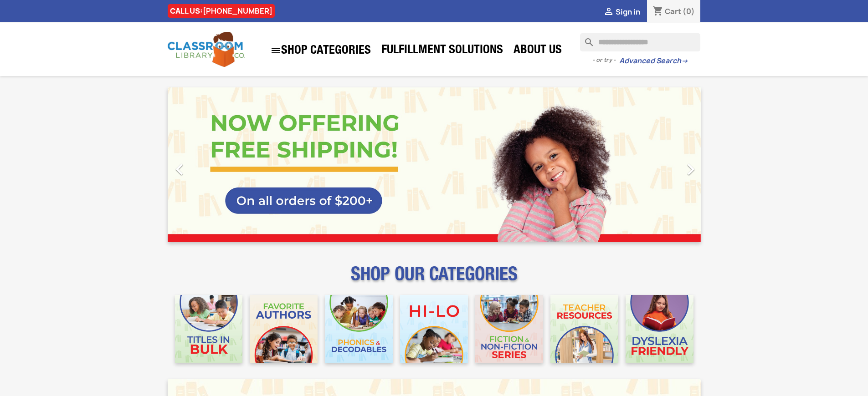 The height and width of the screenshot is (396, 868). I want to click on img: CLC_HiLo_Mobile.jpg, so click(434, 329).